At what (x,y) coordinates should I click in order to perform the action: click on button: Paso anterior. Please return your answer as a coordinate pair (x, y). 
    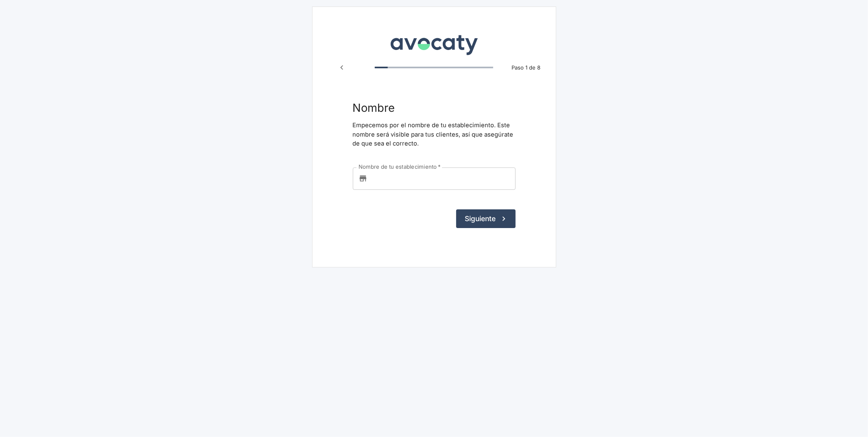
    Looking at the image, I should click on (342, 67).